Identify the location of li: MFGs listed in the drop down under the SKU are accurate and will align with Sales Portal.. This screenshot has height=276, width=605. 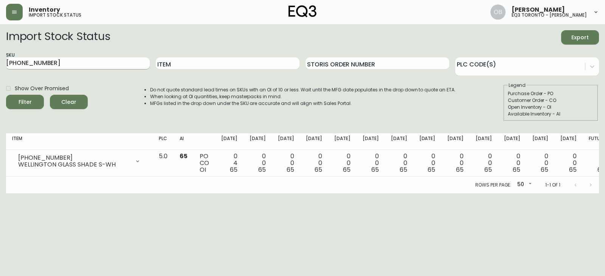
(303, 104).